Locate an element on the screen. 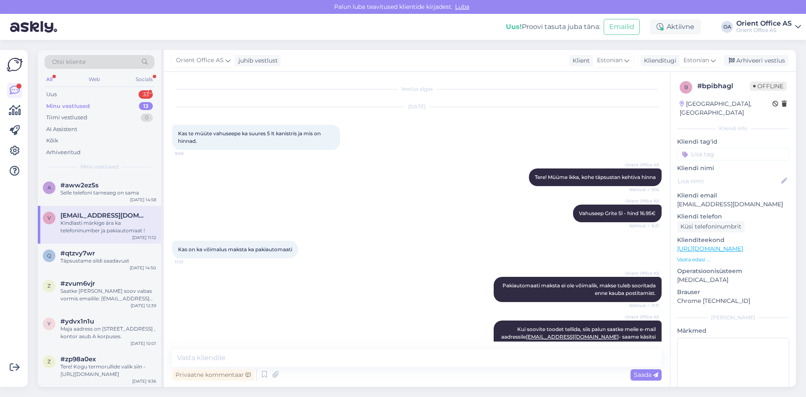 The image size is (806, 397). div: Privaatne kommentaar is located at coordinates (213, 374).